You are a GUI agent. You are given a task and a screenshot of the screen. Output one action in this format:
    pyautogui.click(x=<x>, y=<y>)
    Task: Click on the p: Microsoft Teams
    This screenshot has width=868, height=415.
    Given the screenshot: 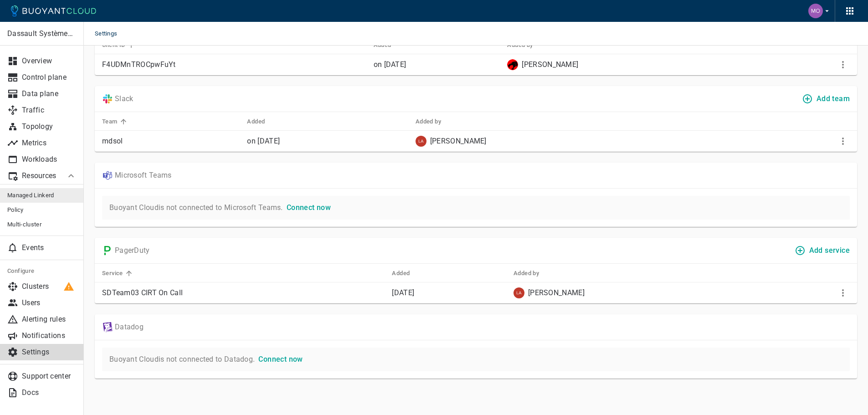 What is the action you would take?
    pyautogui.click(x=143, y=176)
    